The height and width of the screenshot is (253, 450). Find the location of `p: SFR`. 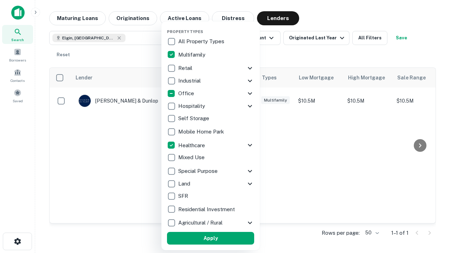

p: SFR is located at coordinates (184, 196).